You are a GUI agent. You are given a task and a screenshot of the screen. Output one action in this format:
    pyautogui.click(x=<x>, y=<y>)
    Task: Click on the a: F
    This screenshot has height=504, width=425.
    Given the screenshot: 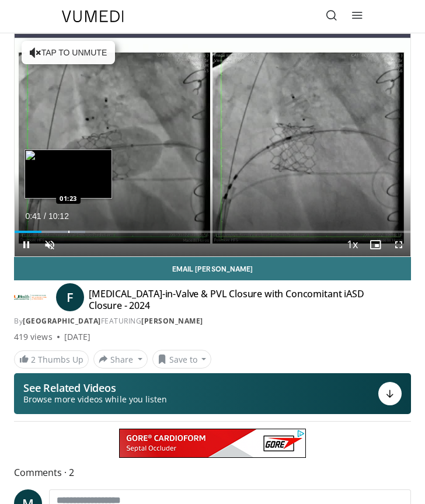 What is the action you would take?
    pyautogui.click(x=70, y=297)
    